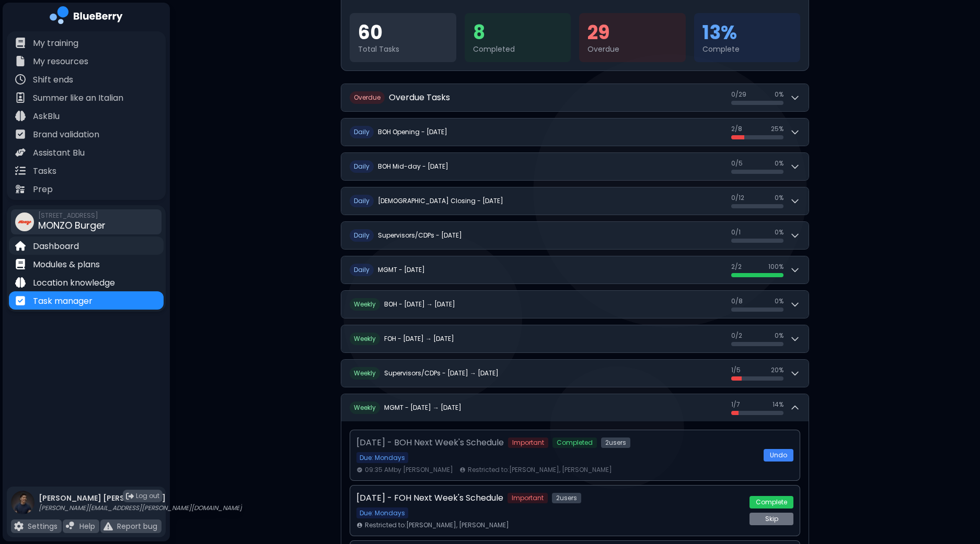  I want to click on p: My training, so click(56, 44).